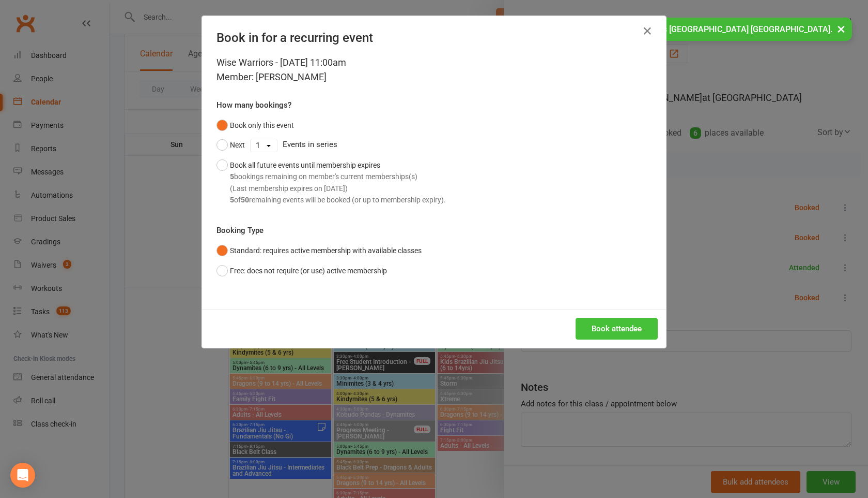  What do you see at coordinates (434, 38) in the screenshot?
I see `h4: Book in for a recurring event` at bounding box center [434, 38].